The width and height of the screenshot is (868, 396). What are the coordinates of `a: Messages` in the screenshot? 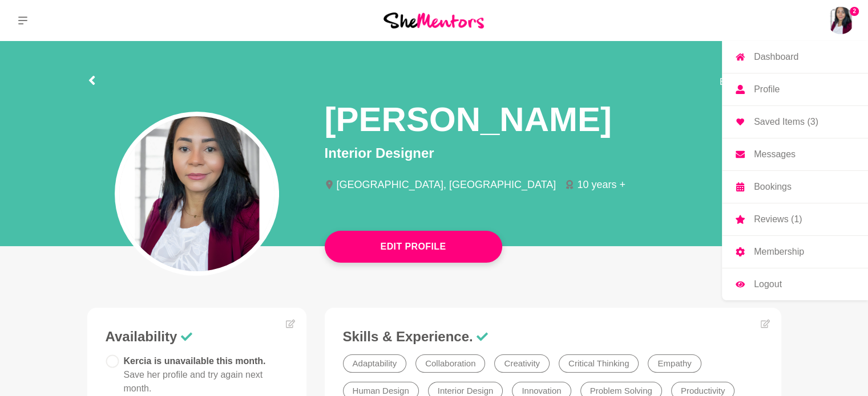 It's located at (795, 154).